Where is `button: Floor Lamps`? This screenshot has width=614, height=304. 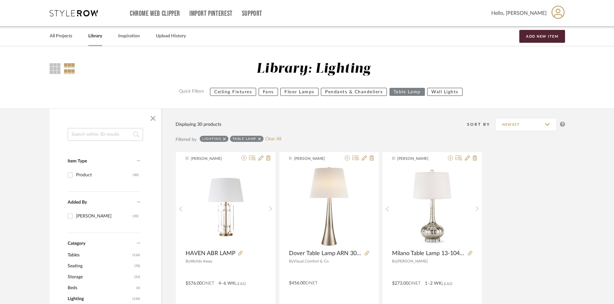 button: Floor Lamps is located at coordinates (299, 92).